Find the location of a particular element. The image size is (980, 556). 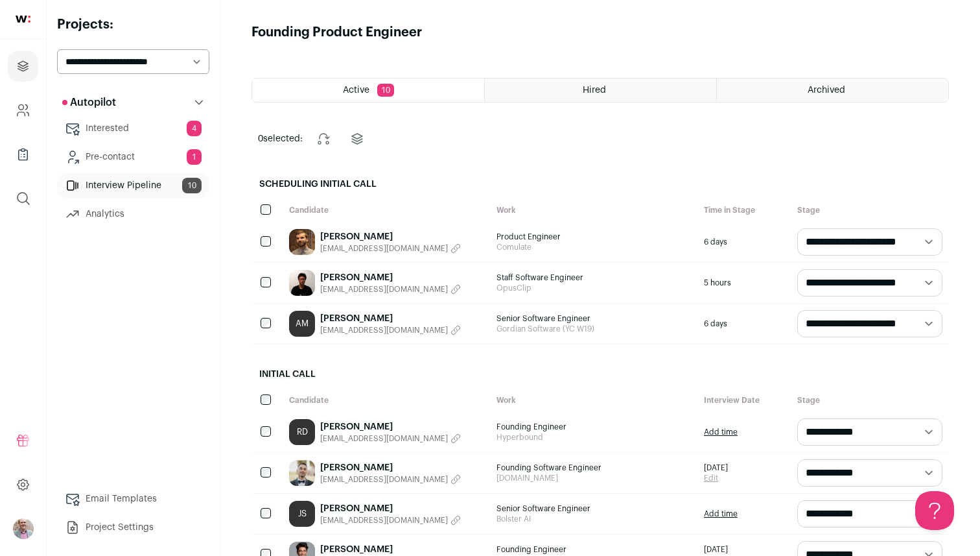

h2: Scheduling Initial Call is located at coordinates (600, 185).